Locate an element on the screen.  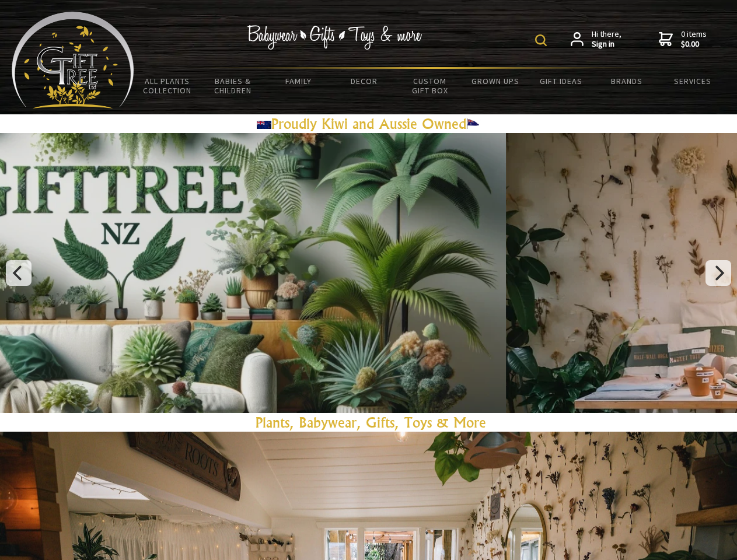
a: Plants, Babywear, Gifts, Toys & Mor is located at coordinates (367, 422).